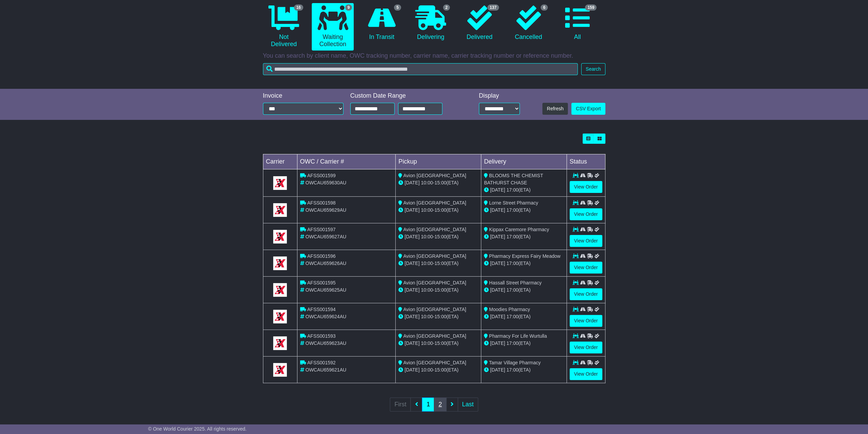 The width and height of the screenshot is (868, 434). Describe the element at coordinates (447, 8) in the screenshot. I see `span: 2` at that location.